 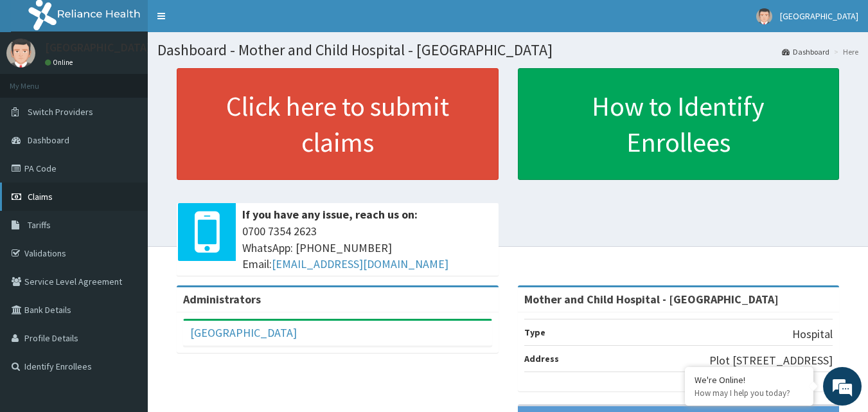 I want to click on b: Type, so click(x=535, y=332).